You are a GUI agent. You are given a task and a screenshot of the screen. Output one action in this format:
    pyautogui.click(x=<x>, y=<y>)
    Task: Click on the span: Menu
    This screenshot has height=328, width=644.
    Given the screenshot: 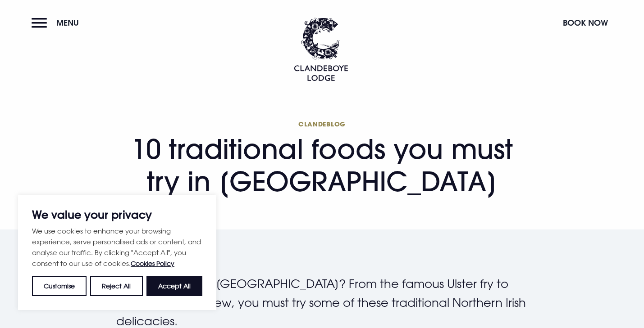 What is the action you would take?
    pyautogui.click(x=68, y=23)
    